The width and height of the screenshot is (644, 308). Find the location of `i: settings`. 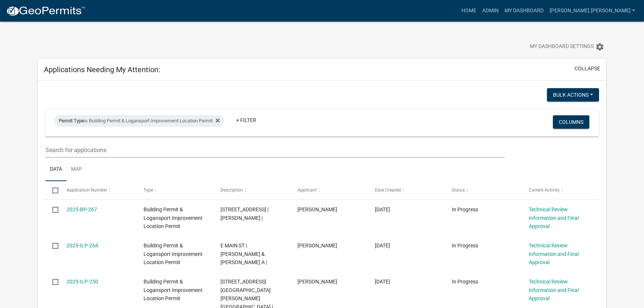

i: settings is located at coordinates (600, 47).